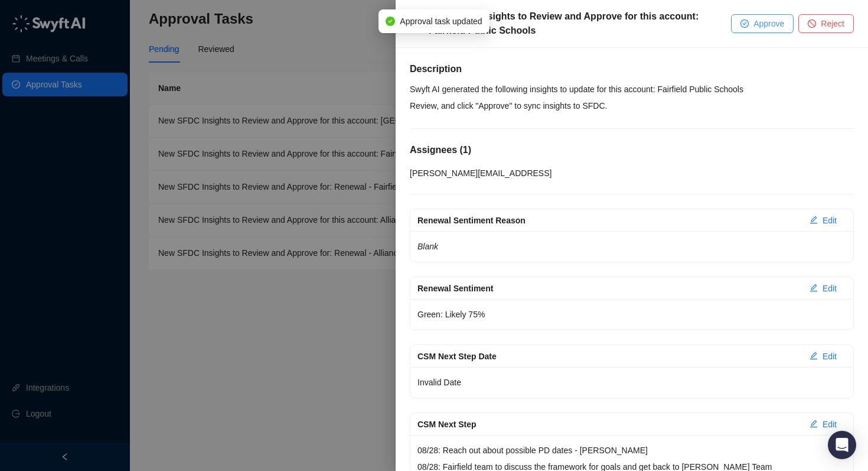  I want to click on span: stop, so click(812, 24).